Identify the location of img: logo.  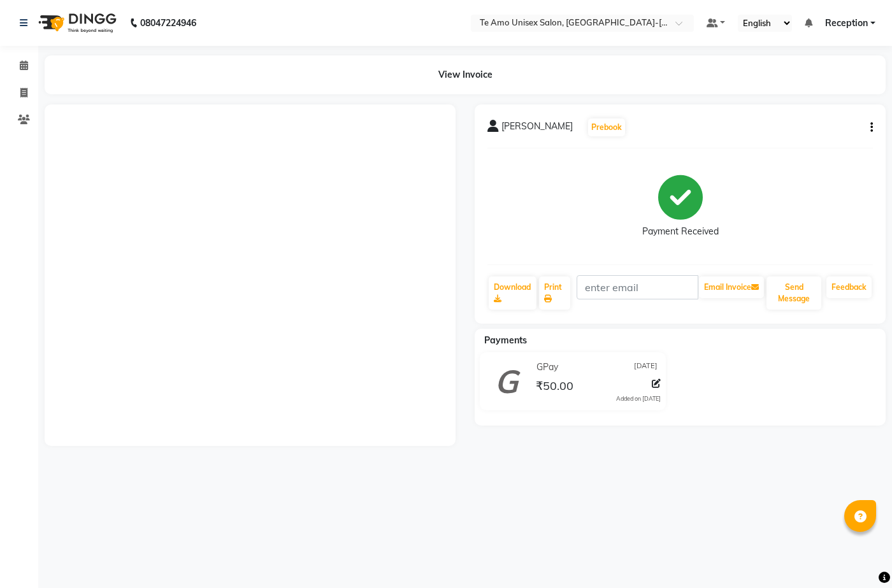
(76, 23).